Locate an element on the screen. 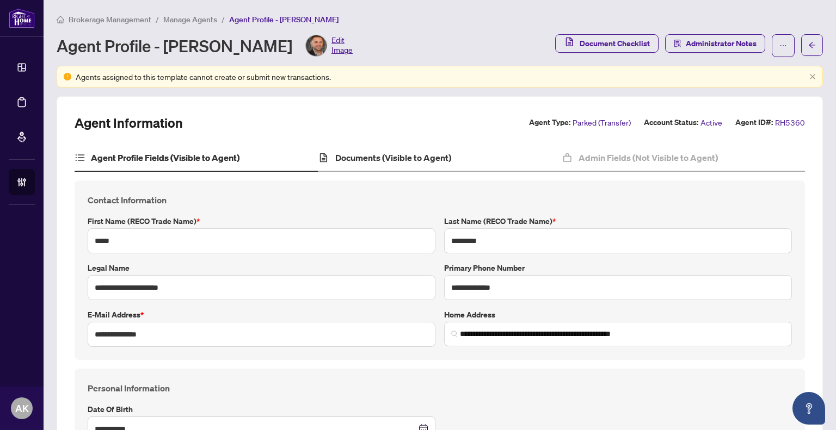 This screenshot has width=836, height=430. span: AK is located at coordinates (22, 409).